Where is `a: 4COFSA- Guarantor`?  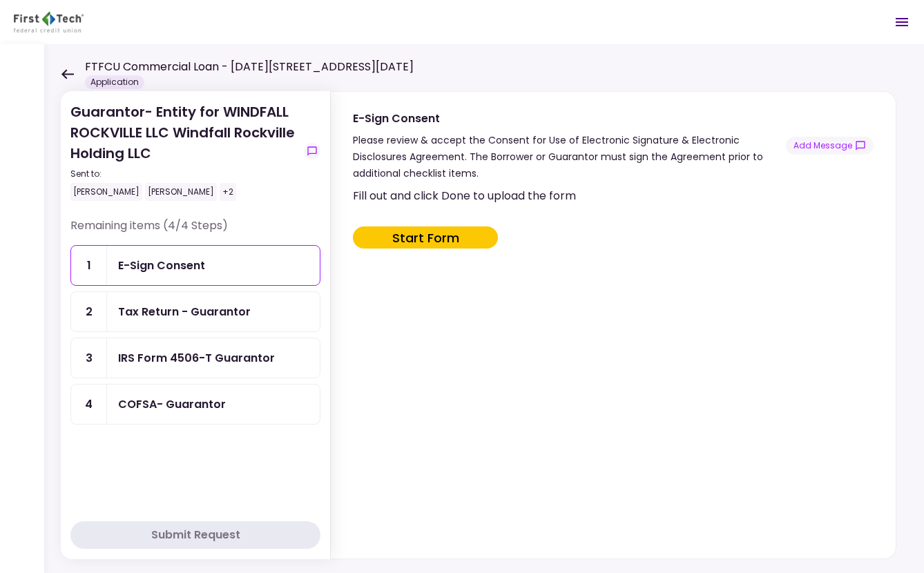
a: 4COFSA- Guarantor is located at coordinates (195, 404).